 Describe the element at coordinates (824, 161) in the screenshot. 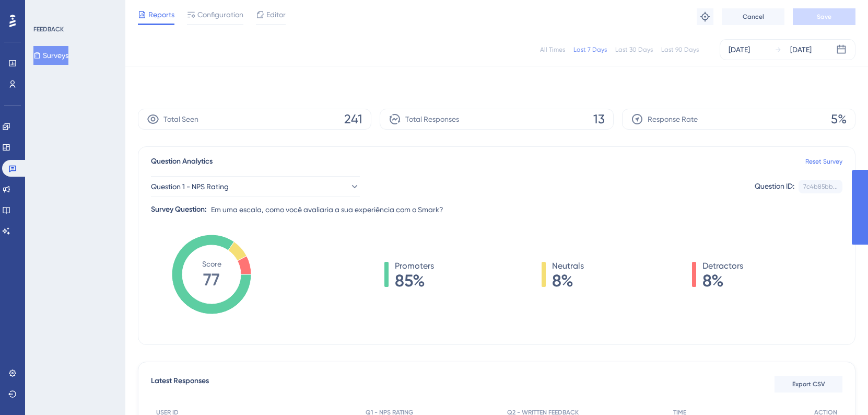

I see `a: Reset Survey` at that location.